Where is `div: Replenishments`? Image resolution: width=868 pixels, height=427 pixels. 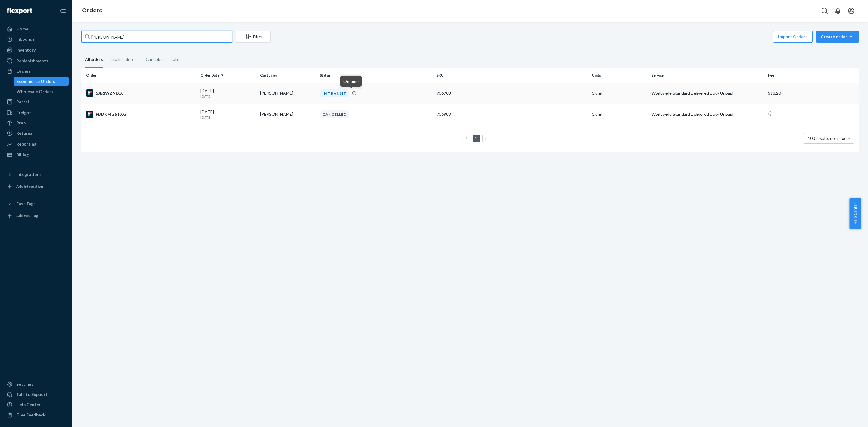 div: Replenishments is located at coordinates (32, 61).